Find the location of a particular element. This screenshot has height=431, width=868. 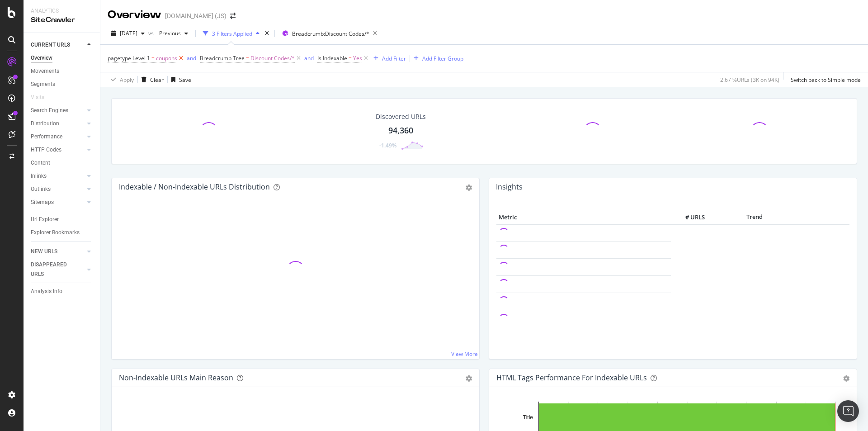

div: HTML Tags Performance for Indexable URLs is located at coordinates (572, 378).